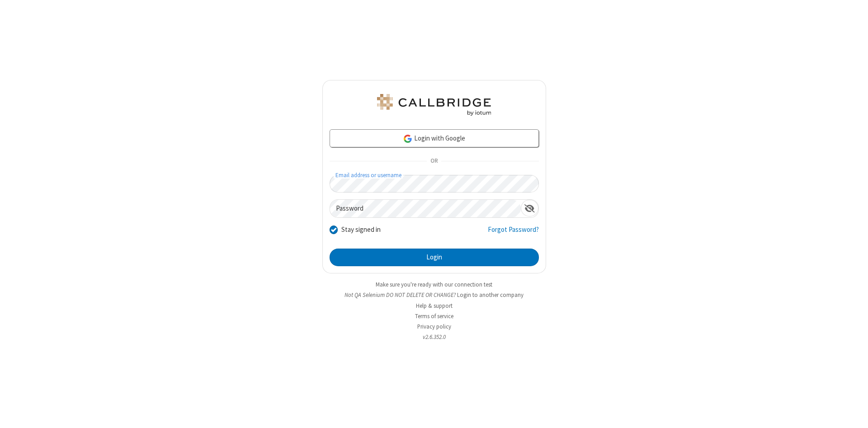 The image size is (868, 428). What do you see at coordinates (434, 162) in the screenshot?
I see `span: OR` at bounding box center [434, 162].